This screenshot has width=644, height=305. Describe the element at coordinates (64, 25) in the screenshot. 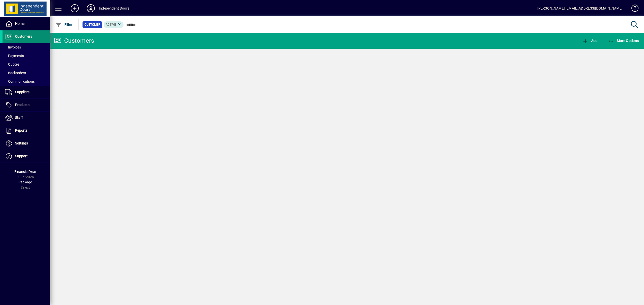

I see `button: Filter` at that location.